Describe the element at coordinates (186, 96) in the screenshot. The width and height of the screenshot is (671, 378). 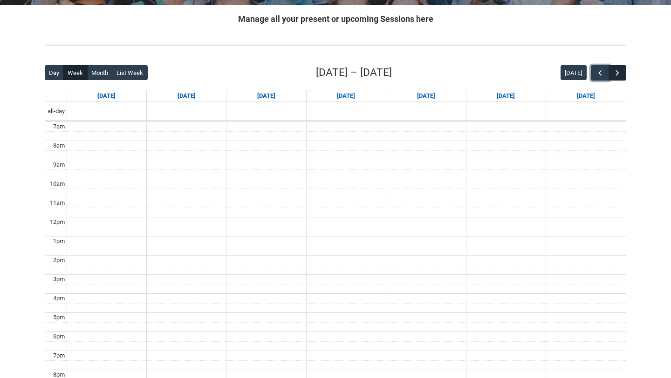
I see `a: Go to September 8, 2025` at that location.